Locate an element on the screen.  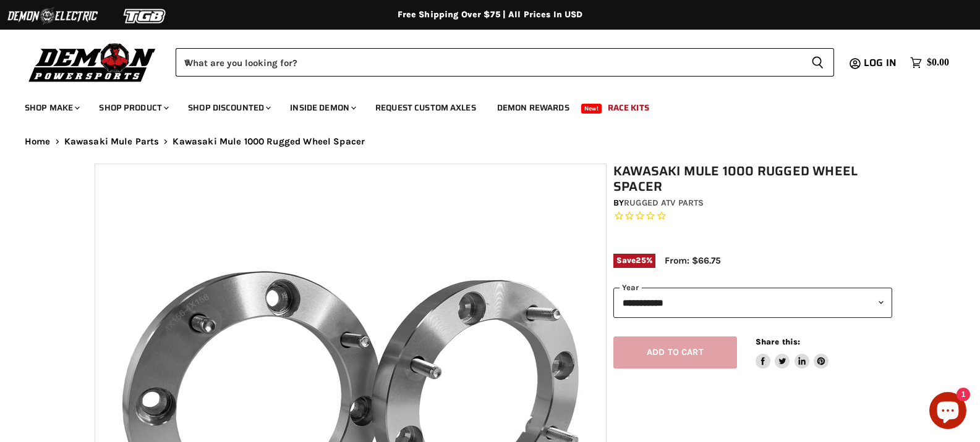
a: Rugged ATV Parts is located at coordinates (664, 203).